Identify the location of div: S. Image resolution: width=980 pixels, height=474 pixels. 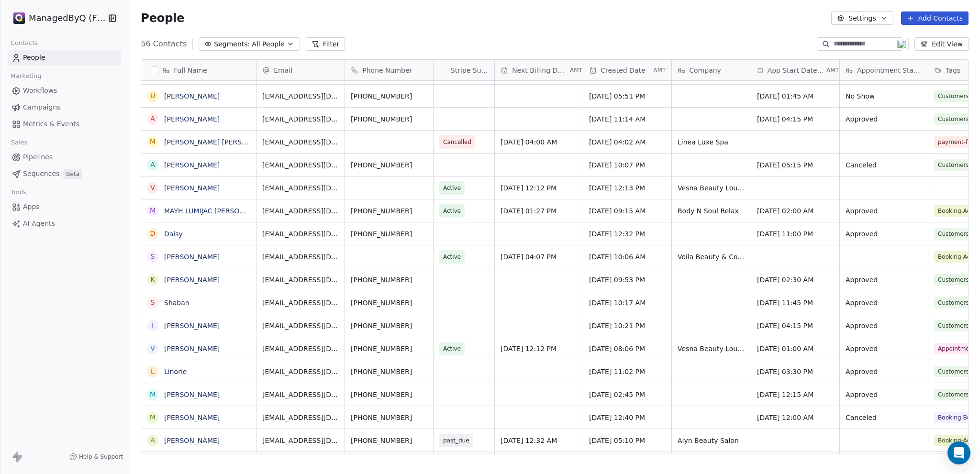
(152, 256).